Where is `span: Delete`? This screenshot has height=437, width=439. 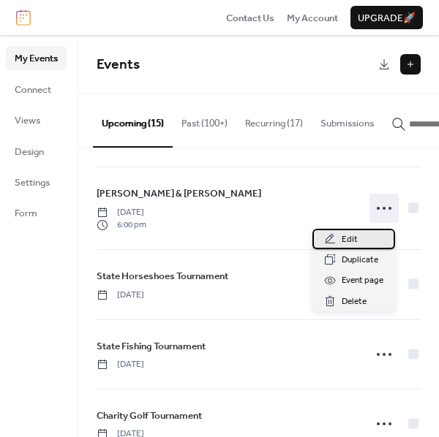 span: Delete is located at coordinates (354, 302).